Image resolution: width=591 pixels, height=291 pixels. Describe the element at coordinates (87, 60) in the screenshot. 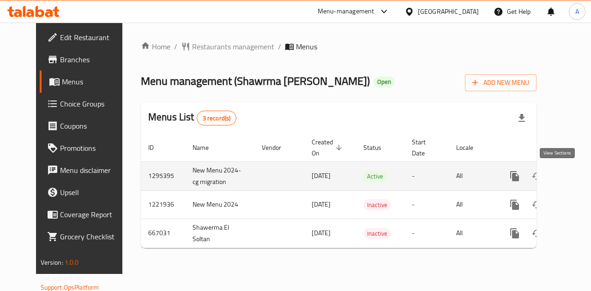

I see `a: Branches` at that location.